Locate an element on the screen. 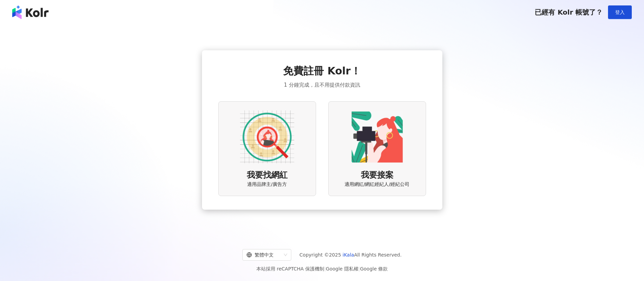  span: 我要接案 is located at coordinates (378, 175).